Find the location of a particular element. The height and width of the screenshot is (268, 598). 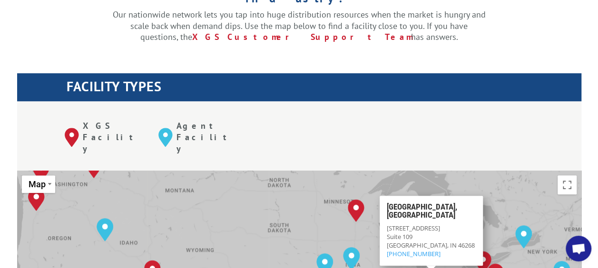

button: Toggle fullscreen view is located at coordinates (567, 185).